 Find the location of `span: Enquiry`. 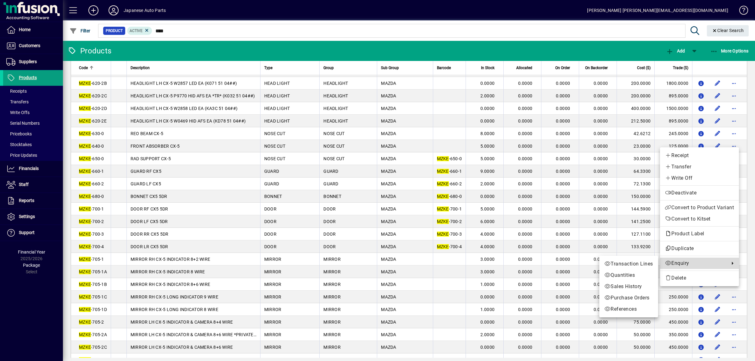

span: Enquiry is located at coordinates (695, 263).